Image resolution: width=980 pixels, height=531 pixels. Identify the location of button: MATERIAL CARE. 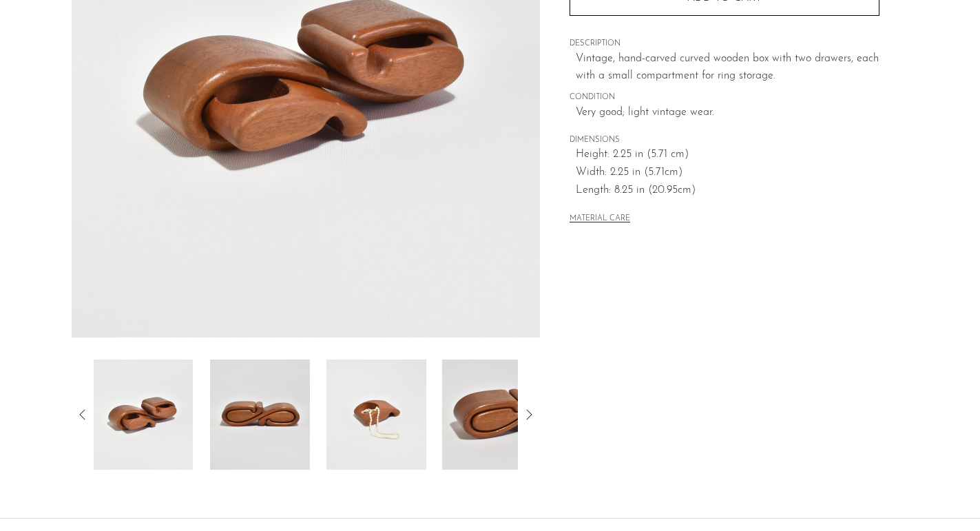
(600, 219).